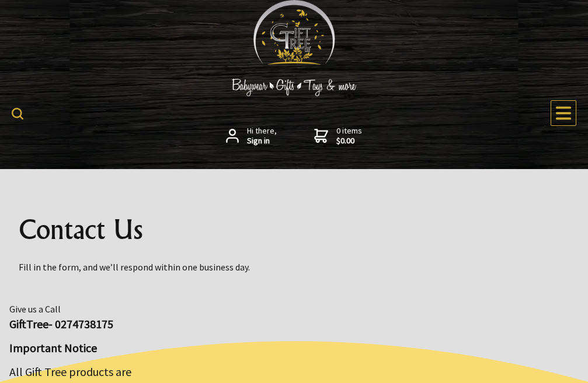 The width and height of the screenshot is (588, 383). What do you see at coordinates (53, 348) in the screenshot?
I see `strong: Important Notice` at bounding box center [53, 348].